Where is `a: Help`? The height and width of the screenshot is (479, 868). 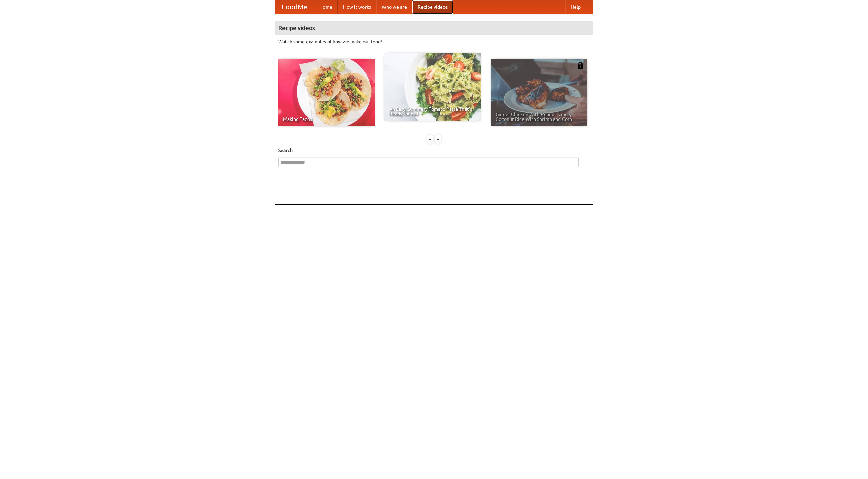
a: Help is located at coordinates (576, 7).